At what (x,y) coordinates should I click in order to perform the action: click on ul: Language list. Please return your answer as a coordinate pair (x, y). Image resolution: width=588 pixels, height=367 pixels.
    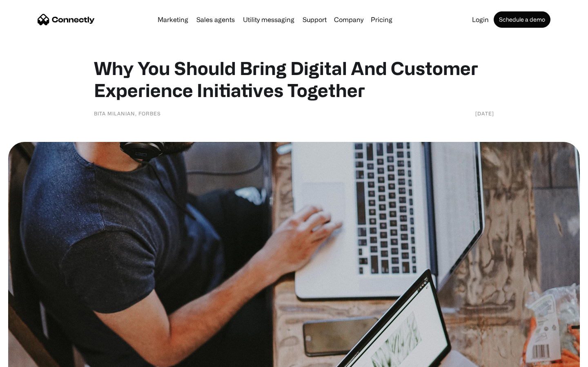
    Looking at the image, I should click on (32, 359).